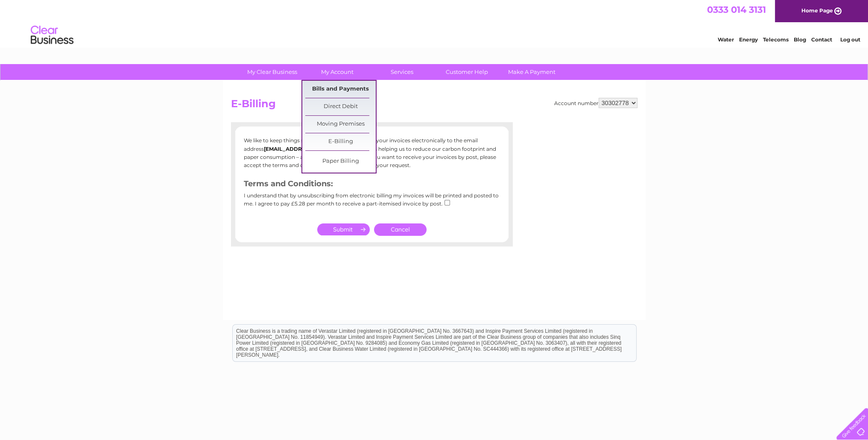 The width and height of the screenshot is (868, 440). Describe the element at coordinates (434, 106) in the screenshot. I see `h2: E-Billing` at that location.